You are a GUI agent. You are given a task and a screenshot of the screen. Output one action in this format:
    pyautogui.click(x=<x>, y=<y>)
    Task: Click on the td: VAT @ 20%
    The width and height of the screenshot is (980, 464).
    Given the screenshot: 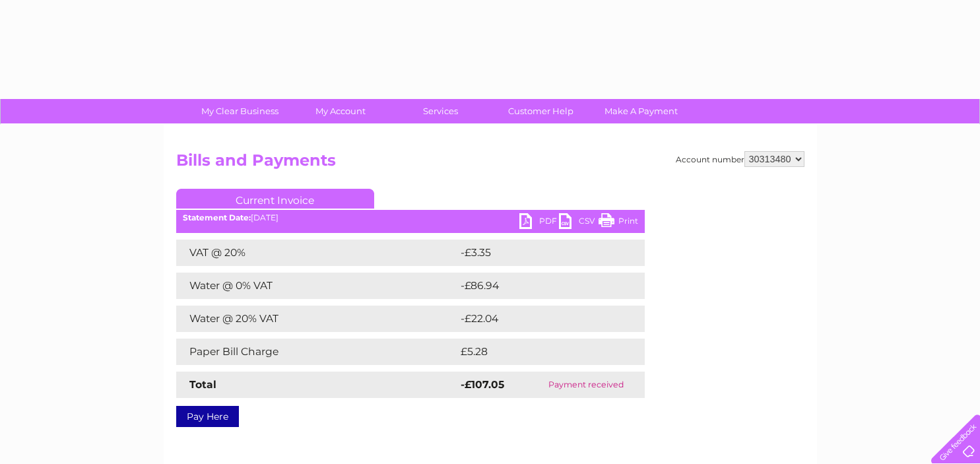 What is the action you would take?
    pyautogui.click(x=317, y=253)
    